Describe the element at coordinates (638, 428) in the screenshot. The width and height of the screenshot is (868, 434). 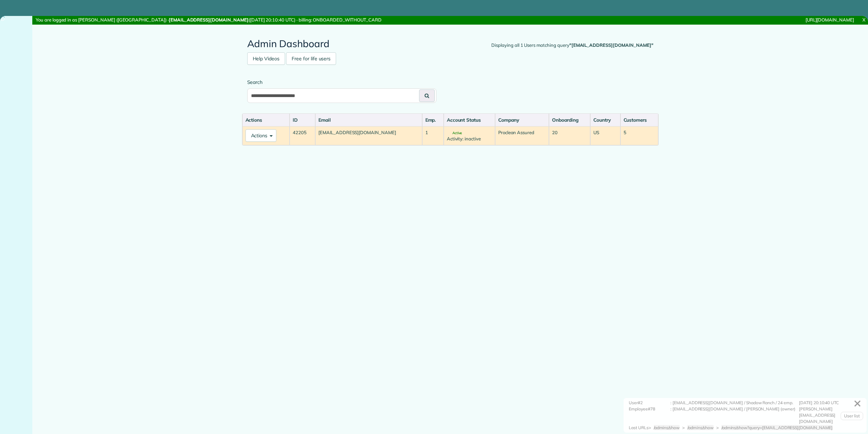
I see `div: Last URLs` at that location.